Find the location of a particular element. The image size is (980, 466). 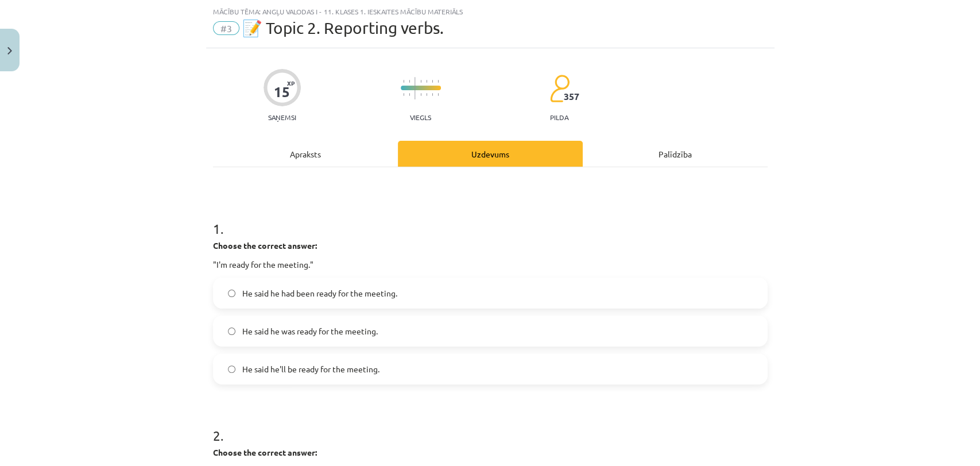

input: He said he'll be ready for the meeting. is located at coordinates (231, 368).